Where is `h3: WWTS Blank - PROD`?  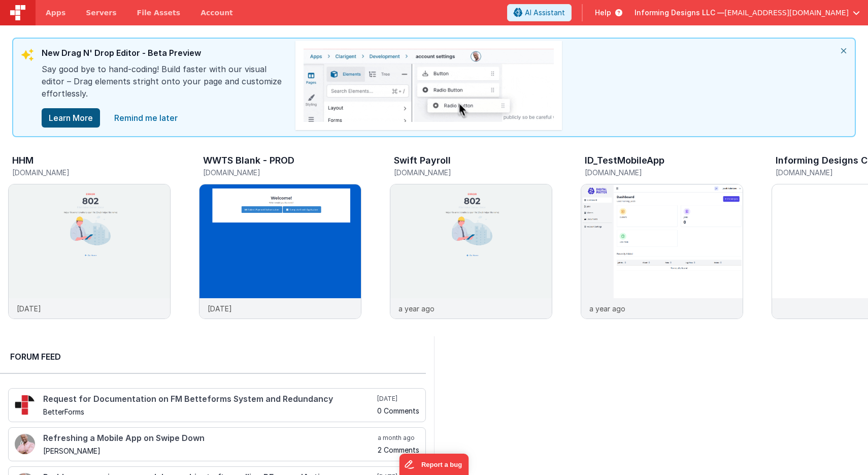 h3: WWTS Blank - PROD is located at coordinates (249, 160).